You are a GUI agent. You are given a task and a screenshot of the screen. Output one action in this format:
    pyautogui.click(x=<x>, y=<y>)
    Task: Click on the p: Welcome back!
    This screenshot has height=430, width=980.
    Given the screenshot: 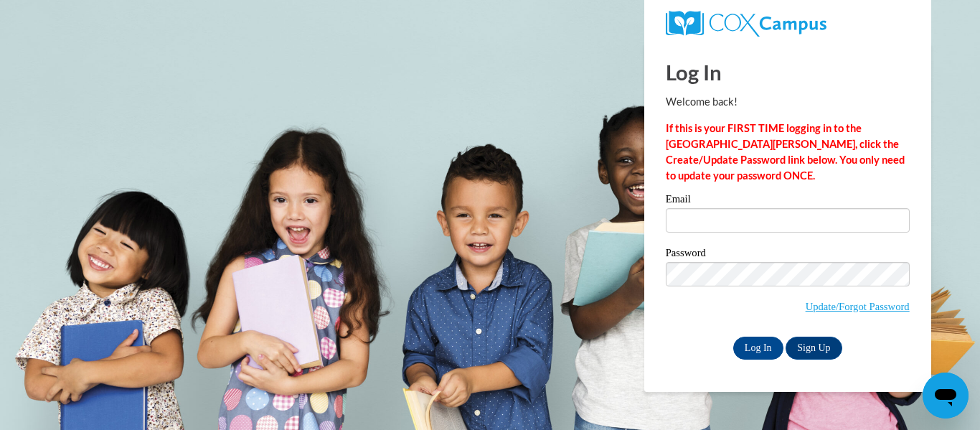 What is the action you would take?
    pyautogui.click(x=788, y=102)
    